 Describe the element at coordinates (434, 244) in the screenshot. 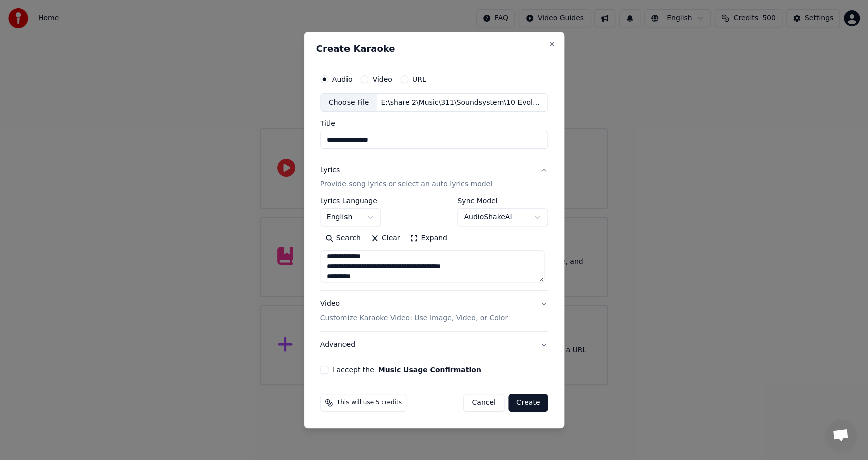

I see `div: LyricsProvide song lyrics or select an auto lyrics model` at that location.